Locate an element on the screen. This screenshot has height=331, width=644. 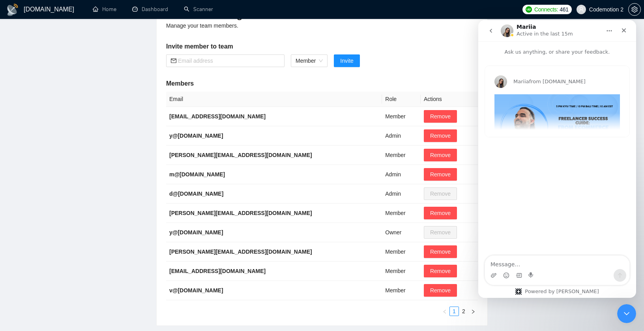
button: setting is located at coordinates (634, 9).